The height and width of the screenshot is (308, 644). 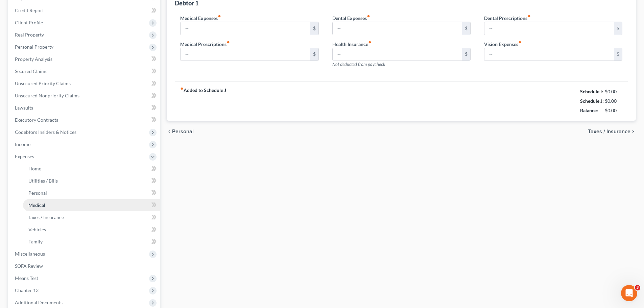 I want to click on span: Medical, so click(x=37, y=205).